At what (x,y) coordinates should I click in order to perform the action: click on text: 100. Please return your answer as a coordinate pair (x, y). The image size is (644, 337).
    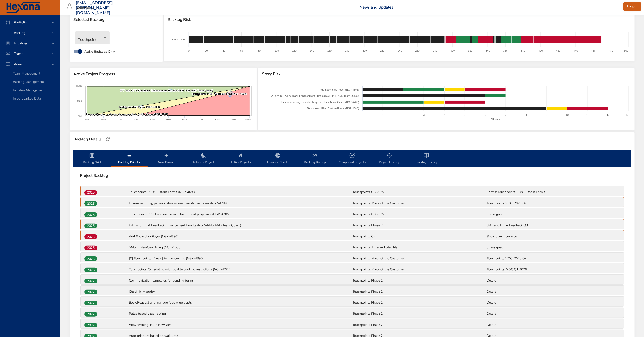
    Looking at the image, I should click on (277, 51).